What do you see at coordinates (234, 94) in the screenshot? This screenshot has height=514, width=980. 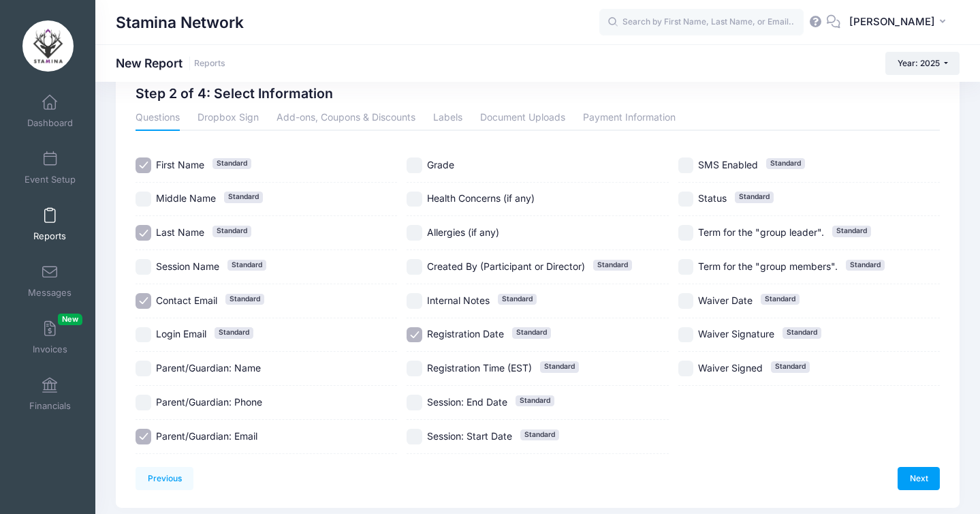 I see `h2: Step 2 of 4: Select Information` at bounding box center [234, 94].